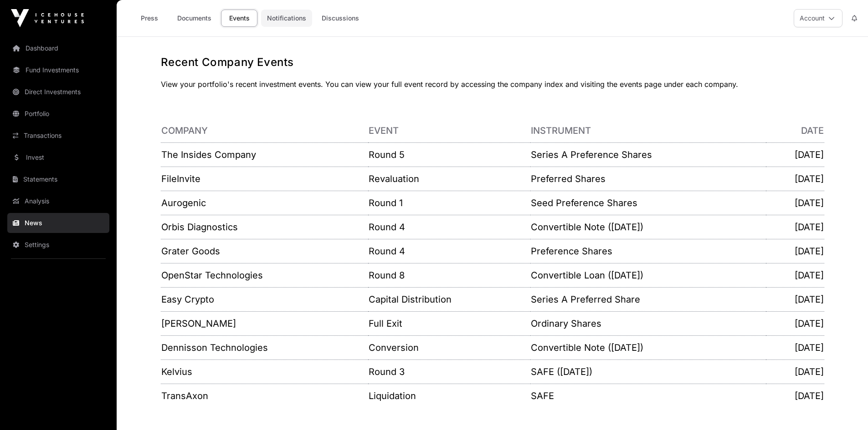 The height and width of the screenshot is (430, 868). What do you see at coordinates (449, 179) in the screenshot?
I see `p: Revaluation` at bounding box center [449, 179].